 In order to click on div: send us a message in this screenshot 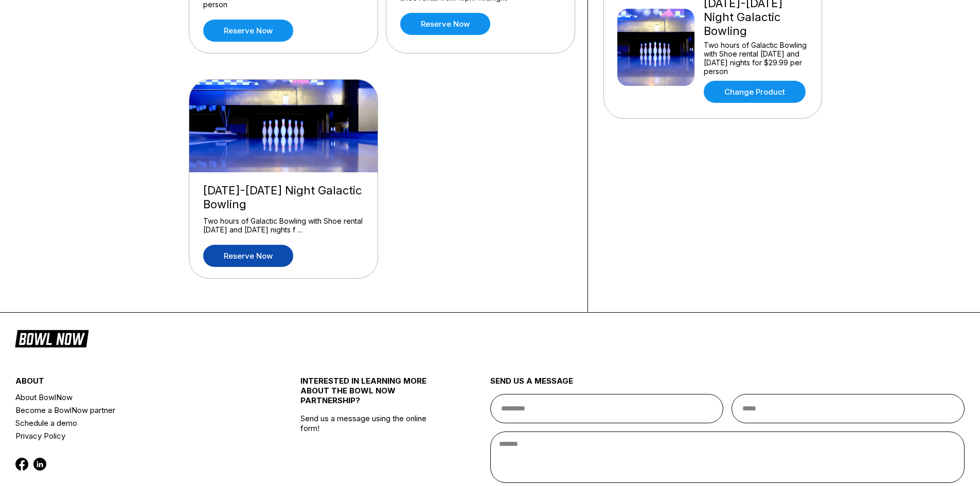, I will do `click(728, 385)`.